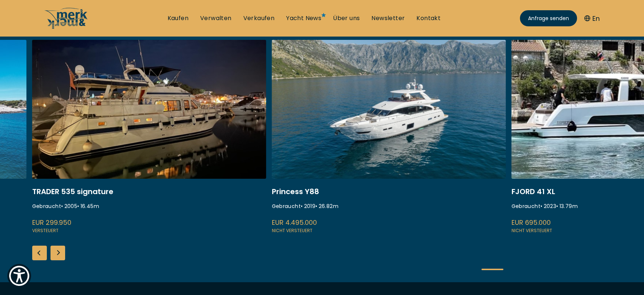  Describe the element at coordinates (178, 18) in the screenshot. I see `a: Kaufen` at that location.